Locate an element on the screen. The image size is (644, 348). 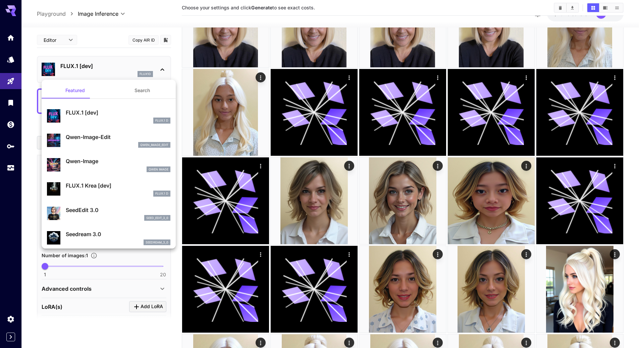
div: Qwen-ImageQwen Image is located at coordinates (108, 164).